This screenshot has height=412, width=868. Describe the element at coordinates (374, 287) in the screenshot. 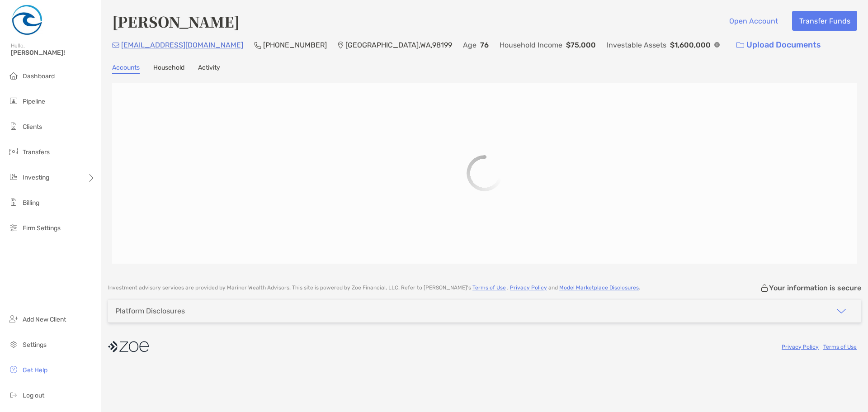

I see `p: Investment advisory services are provided by Mariner Wealth Advisors . This site is powered by Zo...` at that location.